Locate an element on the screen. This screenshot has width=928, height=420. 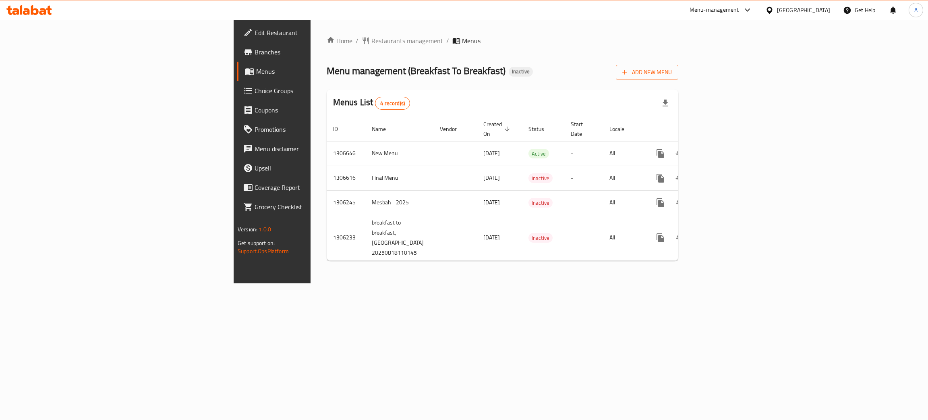
span: Name is located at coordinates (384, 129).